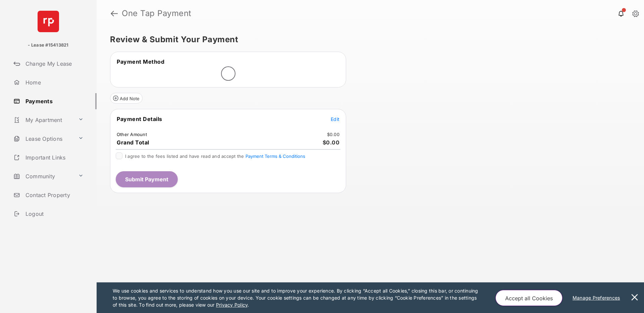 Image resolution: width=644 pixels, height=313 pixels. I want to click on h5: Review & Submit Your Payment, so click(368, 39).